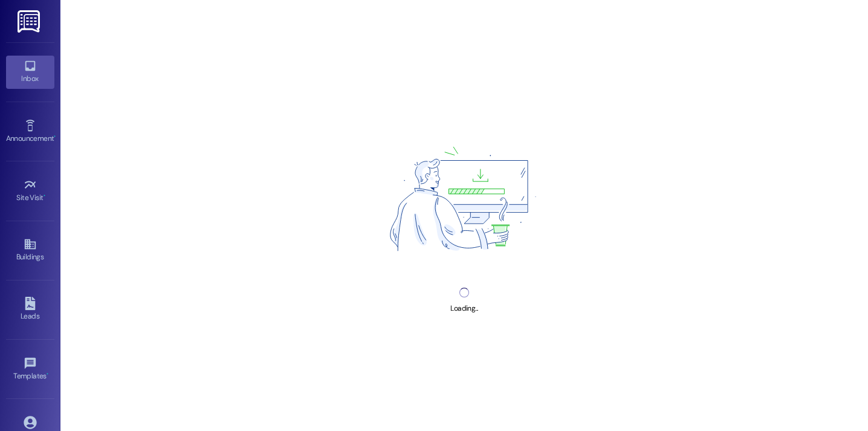  I want to click on div: Loading..., so click(463, 308).